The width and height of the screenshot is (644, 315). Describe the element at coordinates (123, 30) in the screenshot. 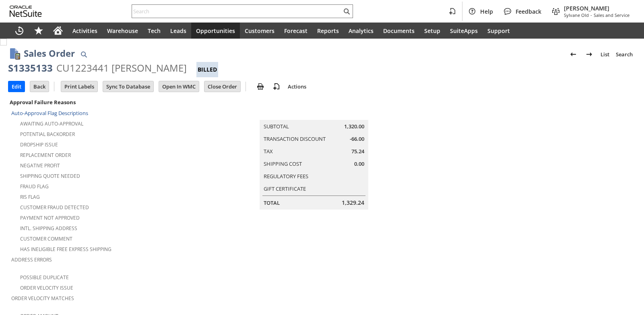

I see `span: Warehouse` at that location.